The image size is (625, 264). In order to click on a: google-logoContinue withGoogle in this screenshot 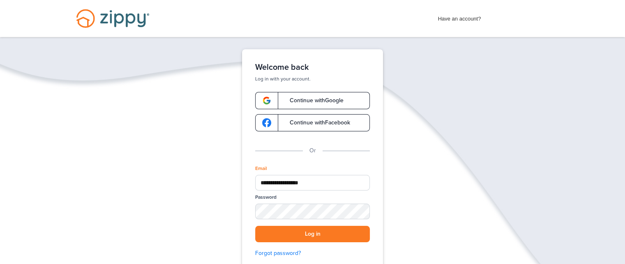, I will do `click(312, 101)`.